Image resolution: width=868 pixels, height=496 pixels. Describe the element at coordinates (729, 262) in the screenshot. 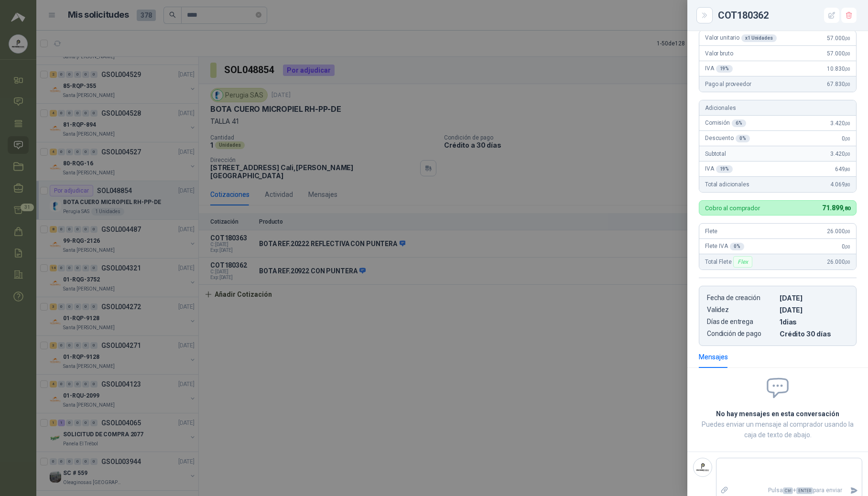

I see `span: Total Flete` at that location.